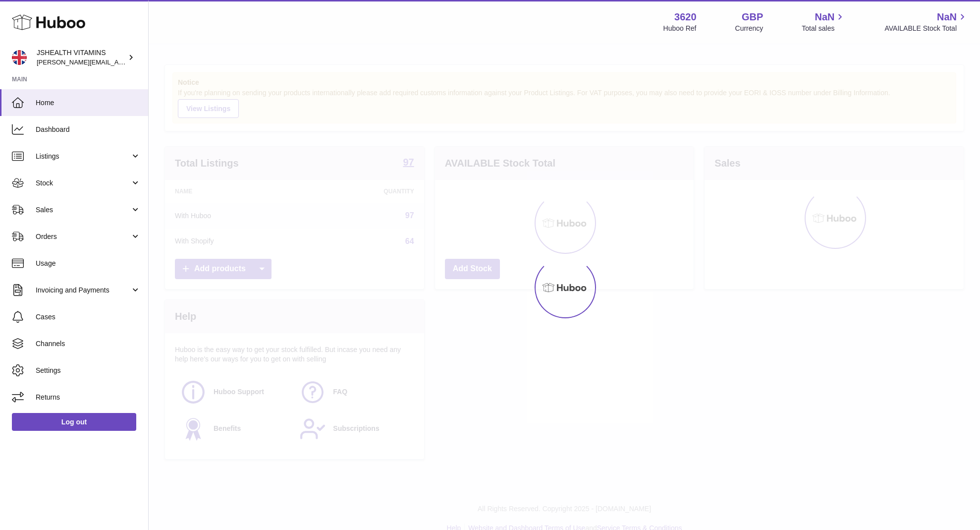 Image resolution: width=980 pixels, height=530 pixels. Describe the element at coordinates (88, 397) in the screenshot. I see `span: Returns` at that location.